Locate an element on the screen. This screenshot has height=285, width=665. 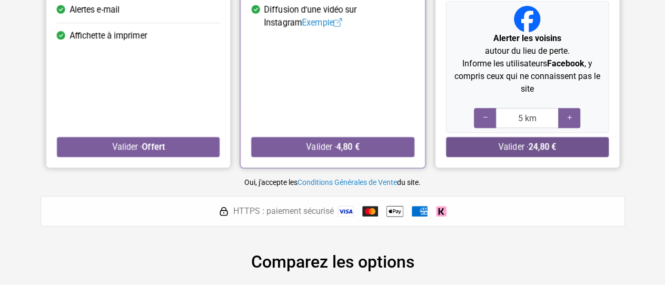
a: Conditions Générales de Vente is located at coordinates (347, 182).